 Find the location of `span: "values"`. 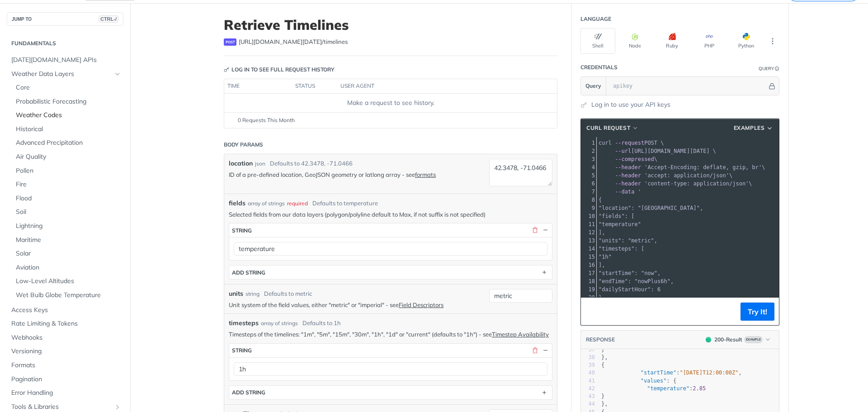

span: "values" is located at coordinates (654, 381).